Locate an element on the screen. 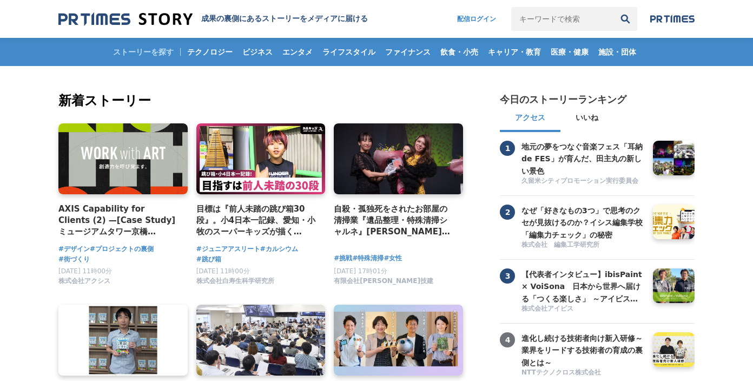 This screenshot has height=381, width=753. span: #ジュニアアスリート is located at coordinates (228, 249).